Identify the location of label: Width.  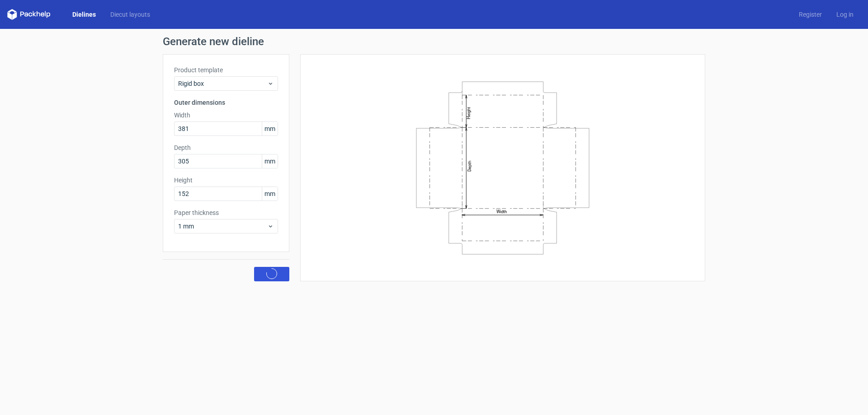
(226, 115).